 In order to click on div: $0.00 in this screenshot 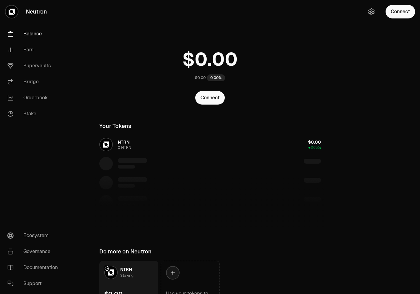, I will do `click(200, 78)`.